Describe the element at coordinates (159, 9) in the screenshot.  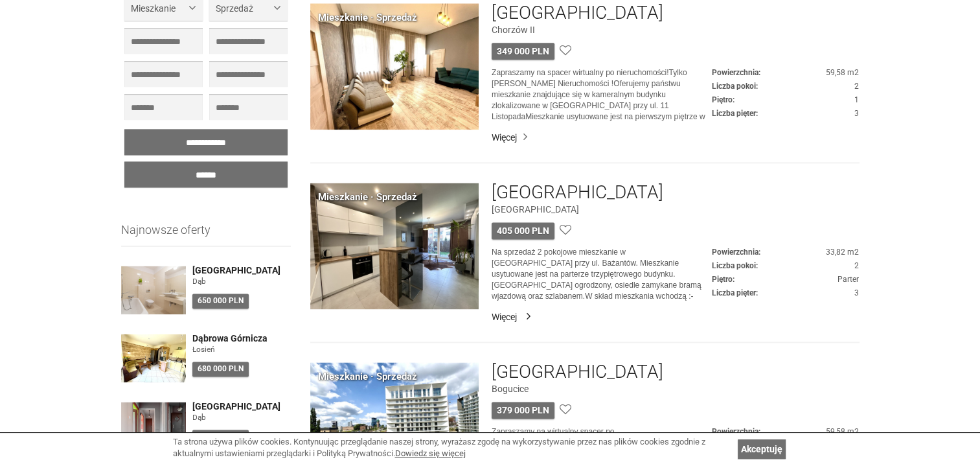
I see `span: Mieszkanie` at that location.